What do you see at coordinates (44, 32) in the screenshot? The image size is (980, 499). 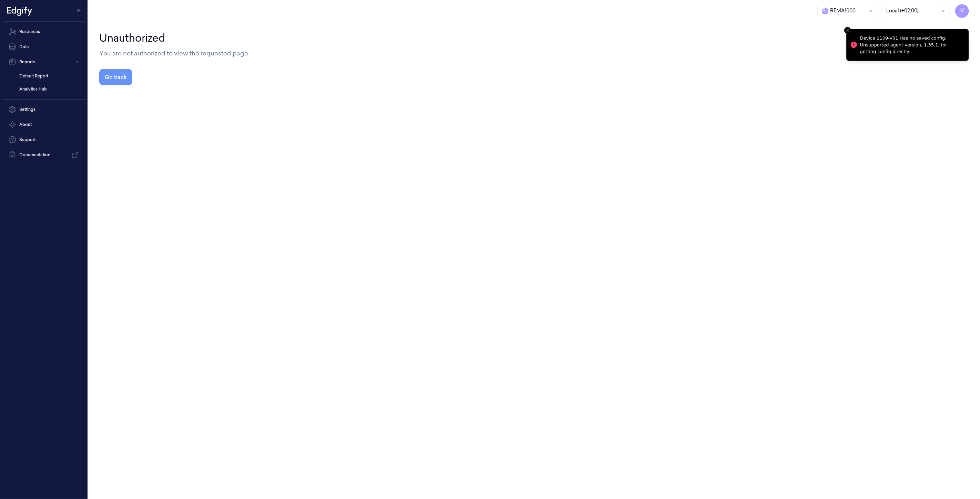 I see `a: Resources` at bounding box center [44, 32].